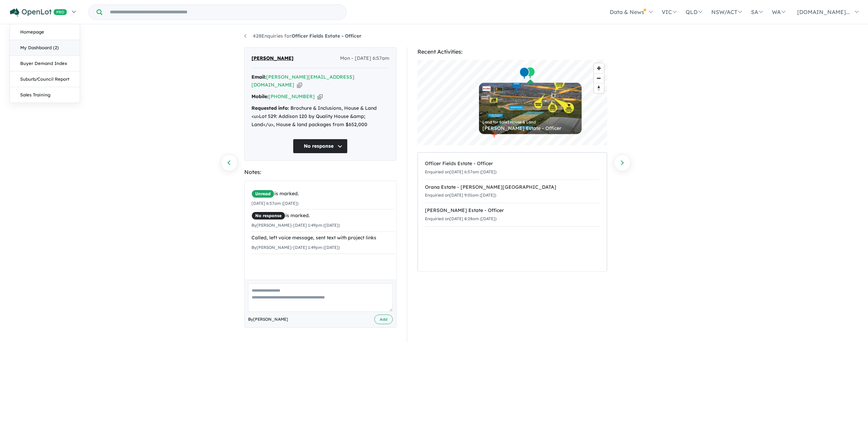  I want to click on div: Officer Fields Estate - Officer, so click(512, 164).